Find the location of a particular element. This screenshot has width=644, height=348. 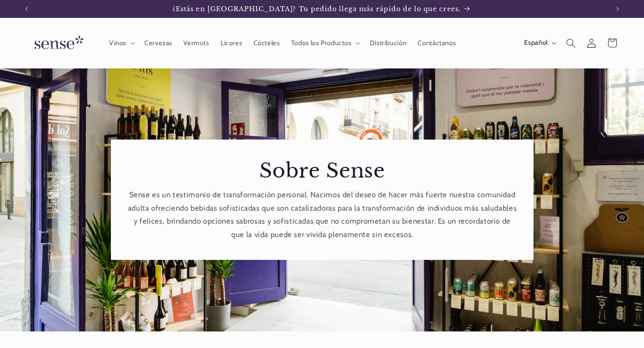

a: Cócteles is located at coordinates (266, 43).